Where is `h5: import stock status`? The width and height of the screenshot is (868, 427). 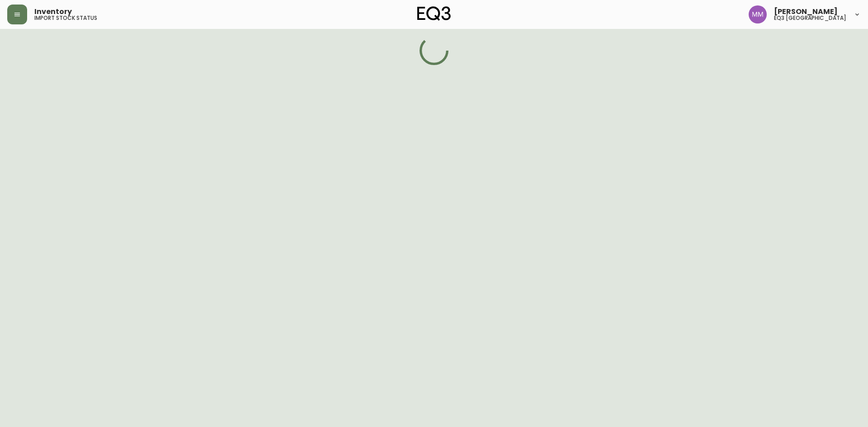 h5: import stock status is located at coordinates (65, 18).